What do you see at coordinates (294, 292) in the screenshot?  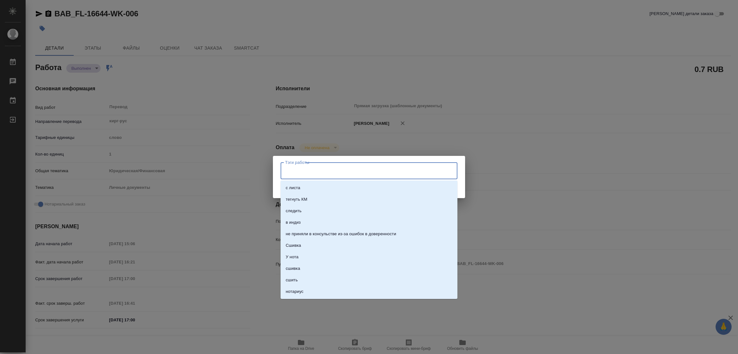 I see `p: нотариус` at bounding box center [294, 292].